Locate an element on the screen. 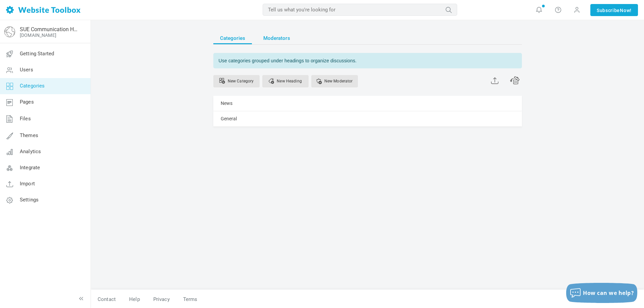 This screenshot has width=644, height=308. button: How can we help? is located at coordinates (602, 293).